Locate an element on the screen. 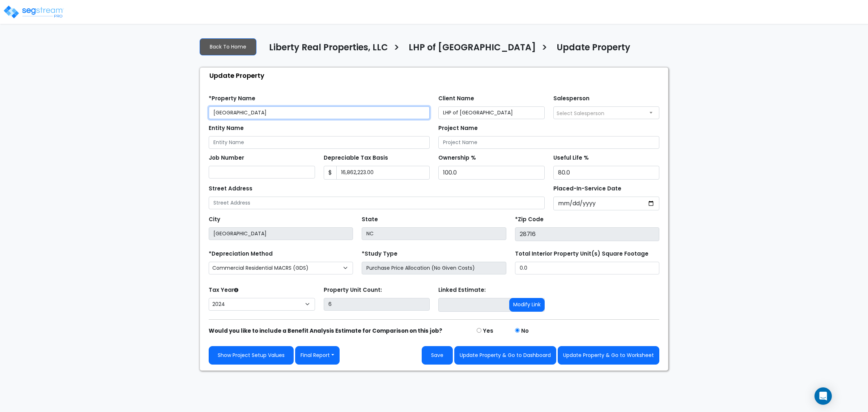  input: Client Name is located at coordinates (492, 113).